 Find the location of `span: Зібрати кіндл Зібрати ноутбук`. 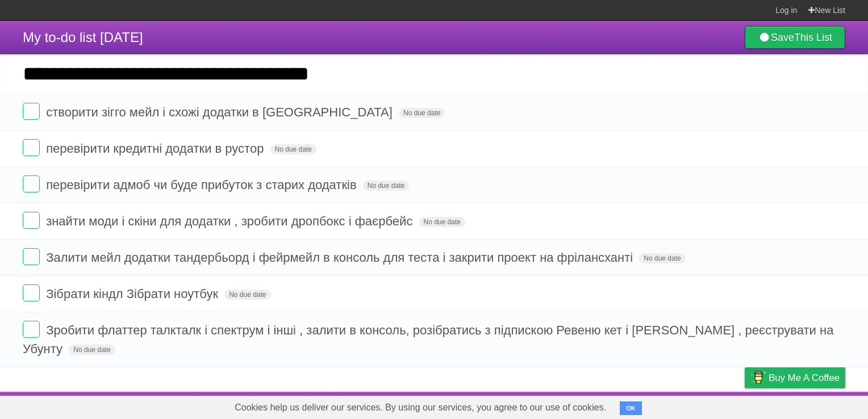

span: Зібрати кіндл Зібрати ноутбук is located at coordinates (134, 294).